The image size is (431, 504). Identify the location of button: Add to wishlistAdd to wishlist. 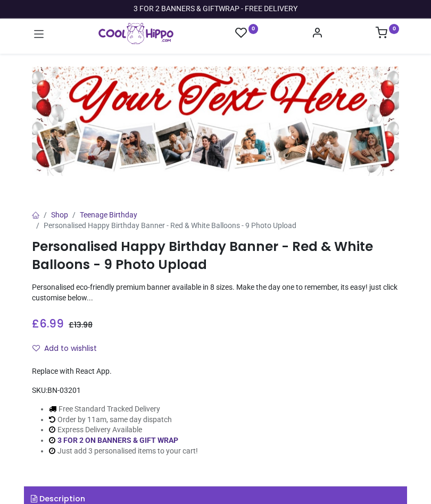
(69, 349).